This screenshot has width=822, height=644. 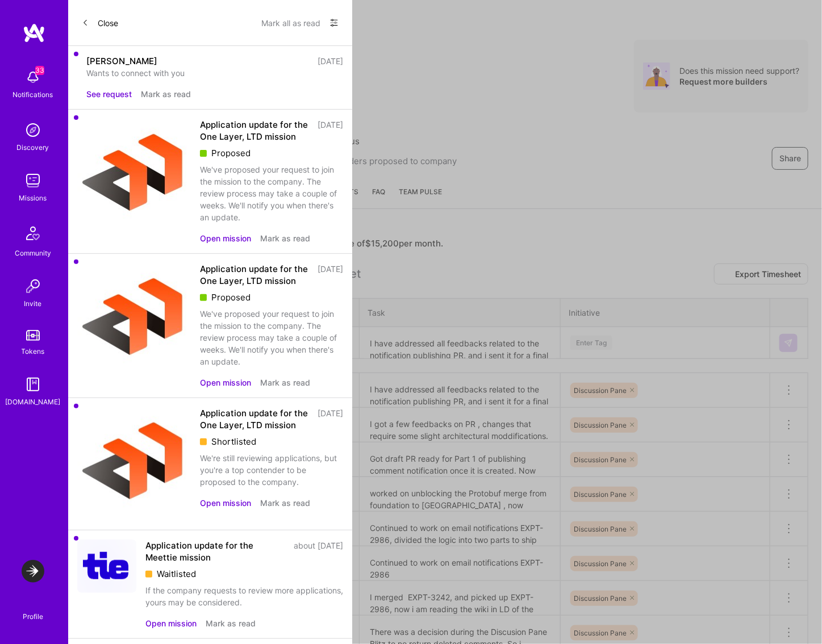 I want to click on div: Missions, so click(x=33, y=198).